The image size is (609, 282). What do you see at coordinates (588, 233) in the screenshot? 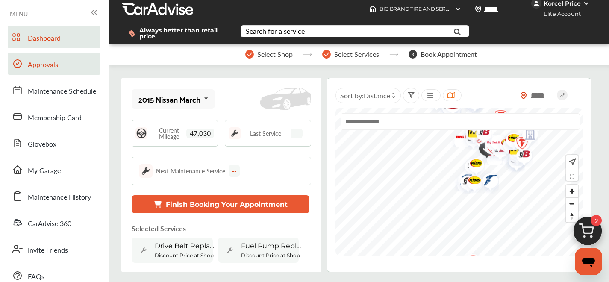
I see `img: cart_icon.3d0951e8.svg` at bounding box center [588, 233].